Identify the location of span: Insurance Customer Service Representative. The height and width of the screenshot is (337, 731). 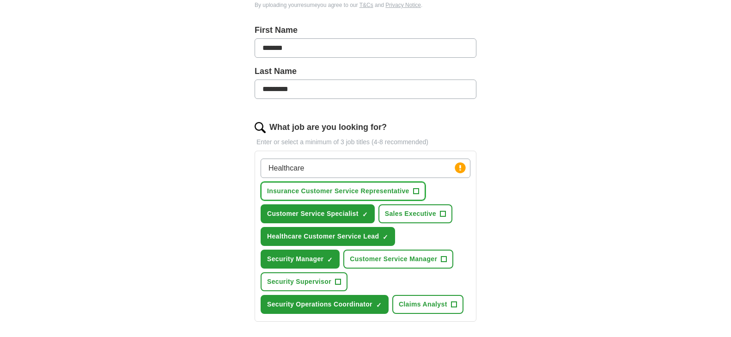
(338, 191).